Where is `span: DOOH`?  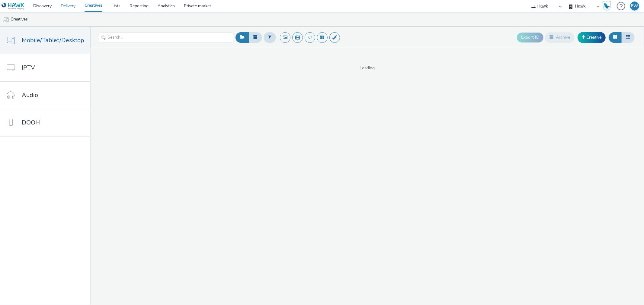
span: DOOH is located at coordinates (31, 122).